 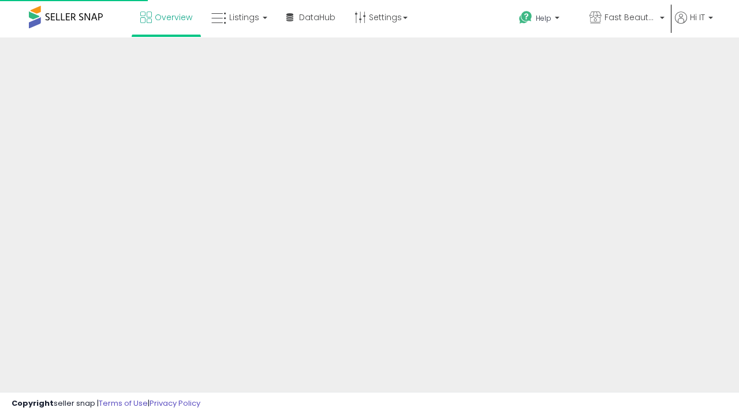 What do you see at coordinates (175, 403) in the screenshot?
I see `a: Privacy Policy` at bounding box center [175, 403].